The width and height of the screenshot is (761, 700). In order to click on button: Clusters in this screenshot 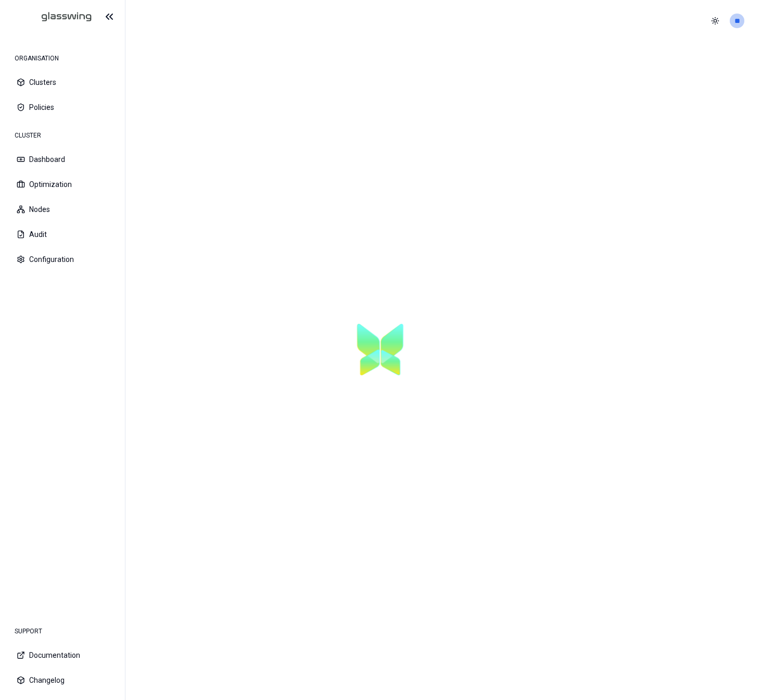, I will do `click(62, 82)`.